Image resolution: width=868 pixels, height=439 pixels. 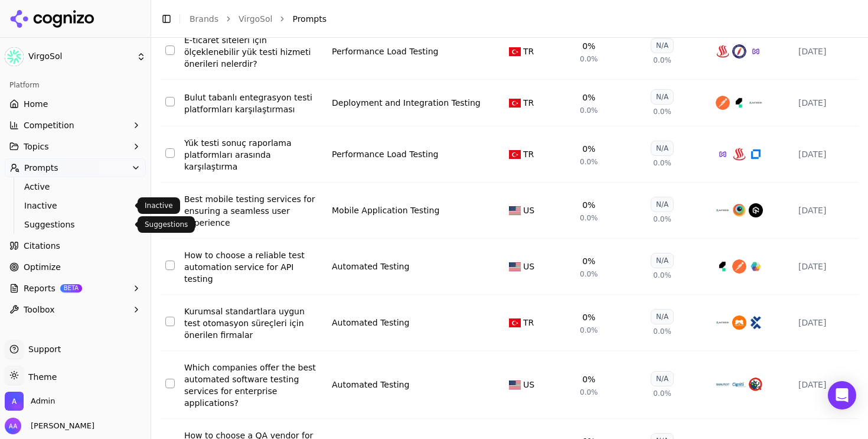 I want to click on span: Home, so click(x=36, y=104).